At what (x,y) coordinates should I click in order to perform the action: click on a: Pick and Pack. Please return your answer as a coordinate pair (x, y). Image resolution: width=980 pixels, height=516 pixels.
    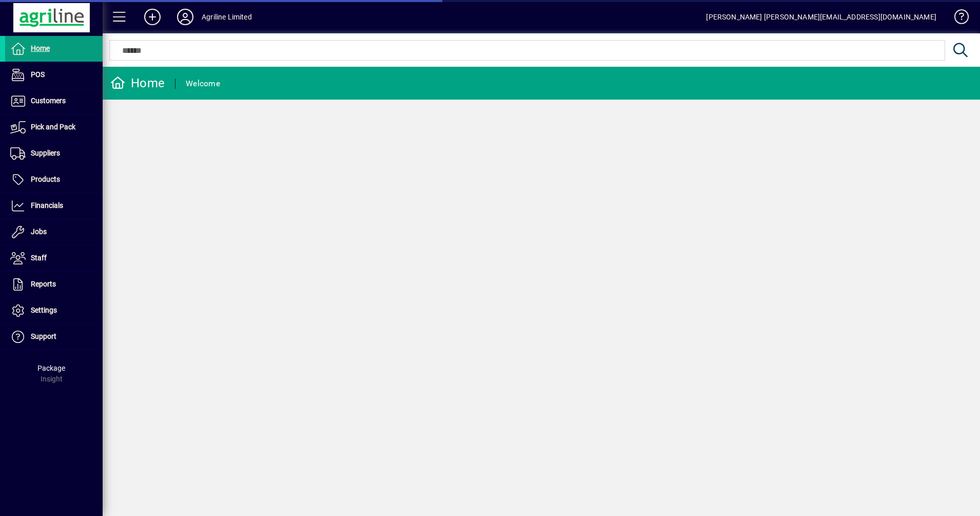
    Looking at the image, I should click on (54, 127).